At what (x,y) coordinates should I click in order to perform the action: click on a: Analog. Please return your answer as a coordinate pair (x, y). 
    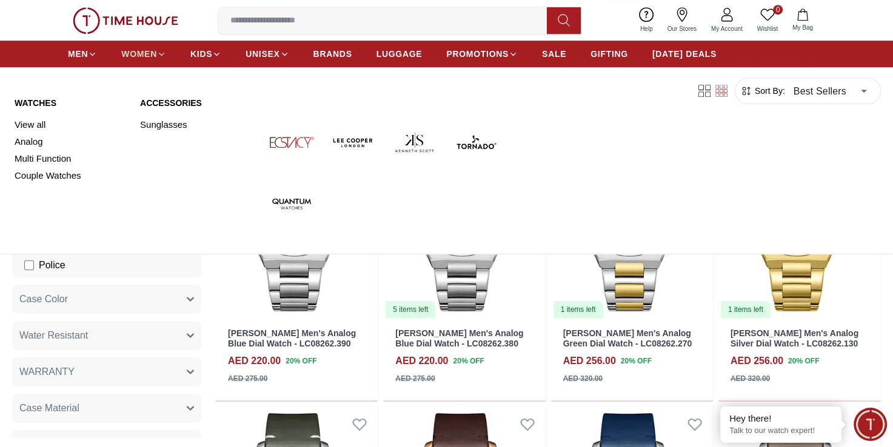
    Looking at the image, I should click on (70, 142).